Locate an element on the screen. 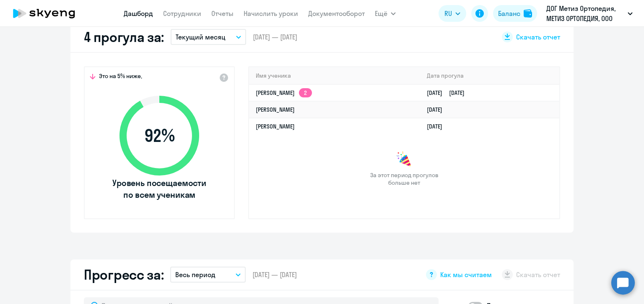  span: Как мы считаем is located at coordinates (466, 275).